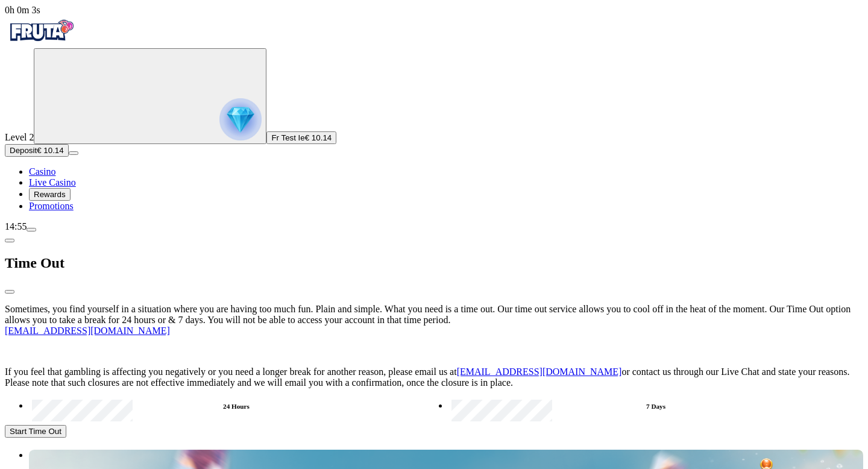  Describe the element at coordinates (20, 137) in the screenshot. I see `span: Level 2` at that location.